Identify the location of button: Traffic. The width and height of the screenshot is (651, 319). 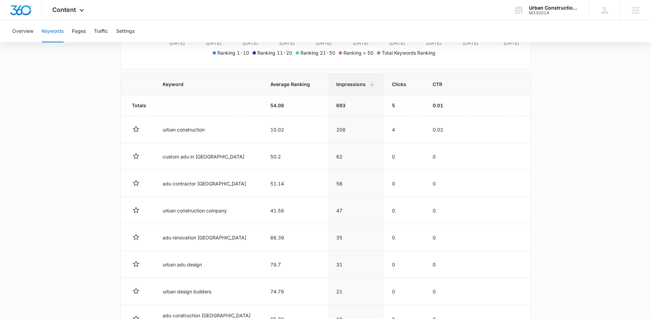
(101, 31).